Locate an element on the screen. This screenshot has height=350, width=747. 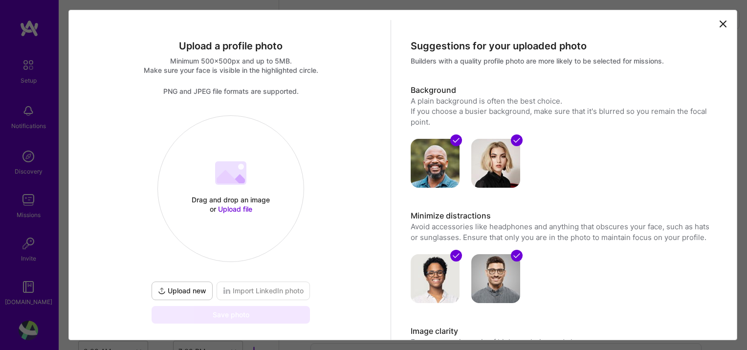
h3: Image clarity is located at coordinates (563, 332).